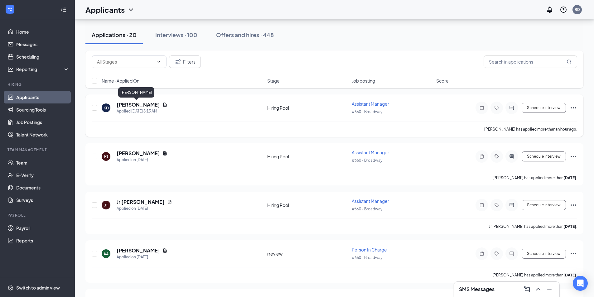 Image resolution: width=594 pixels, height=297 pixels. Describe the element at coordinates (539, 290) in the screenshot. I see `button: ChevronUp` at that location.